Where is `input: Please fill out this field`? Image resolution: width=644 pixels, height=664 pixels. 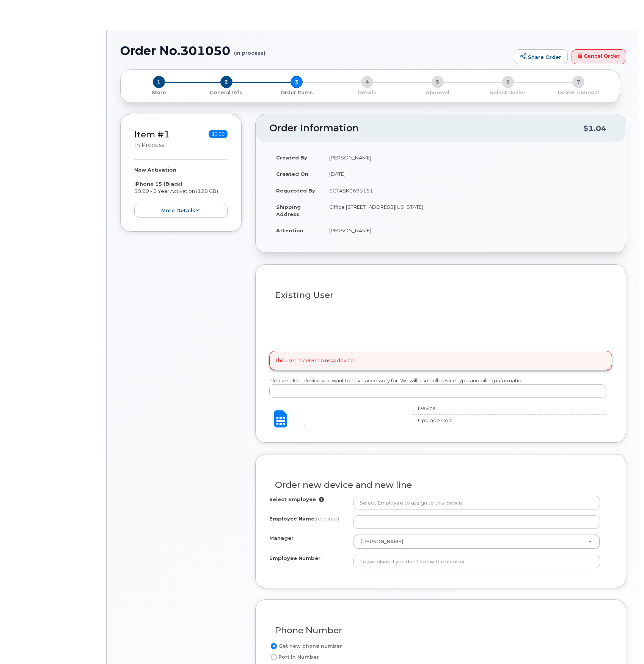 input: Please fill out this field is located at coordinates (476, 522).